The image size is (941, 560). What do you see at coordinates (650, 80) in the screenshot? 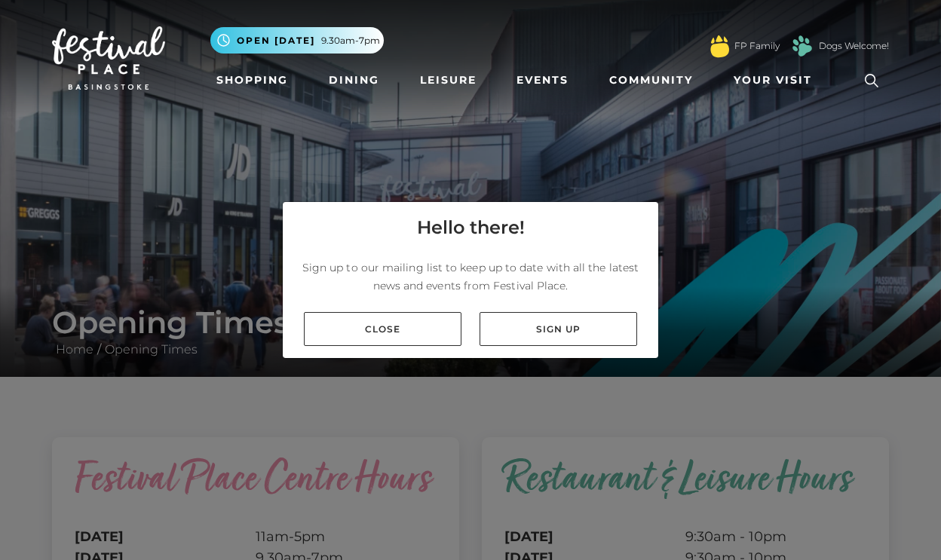
I see `a: Community` at bounding box center [650, 80].